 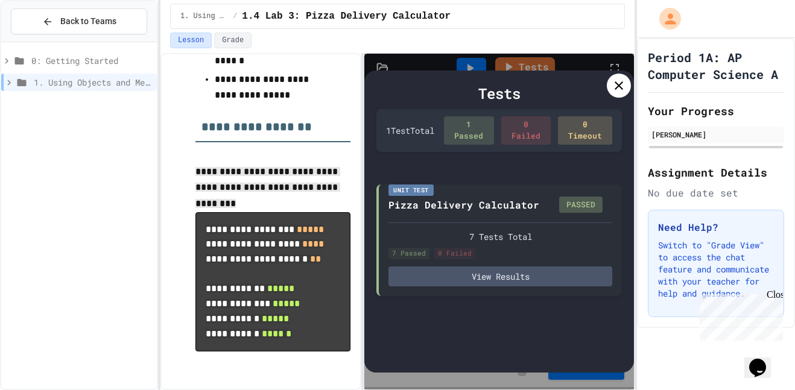 What do you see at coordinates (716, 66) in the screenshot?
I see `h1: Period 1A: AP Computer Science A` at bounding box center [716, 66].